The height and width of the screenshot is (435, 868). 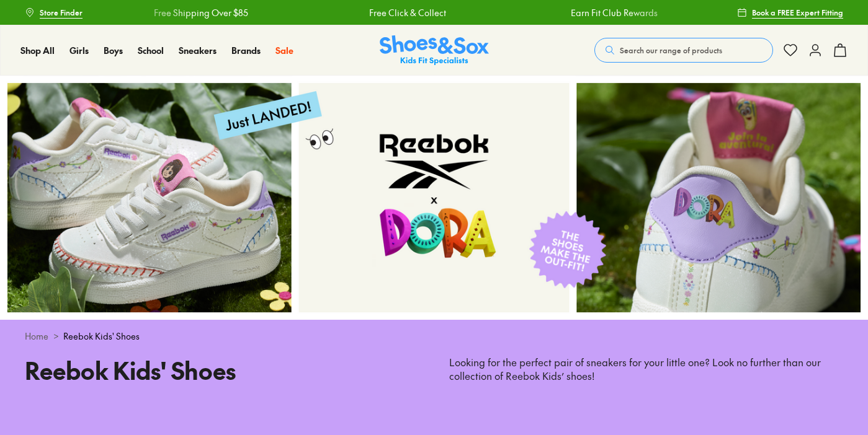 I want to click on img: SNS_Logo_Responsive.svg, so click(x=434, y=50).